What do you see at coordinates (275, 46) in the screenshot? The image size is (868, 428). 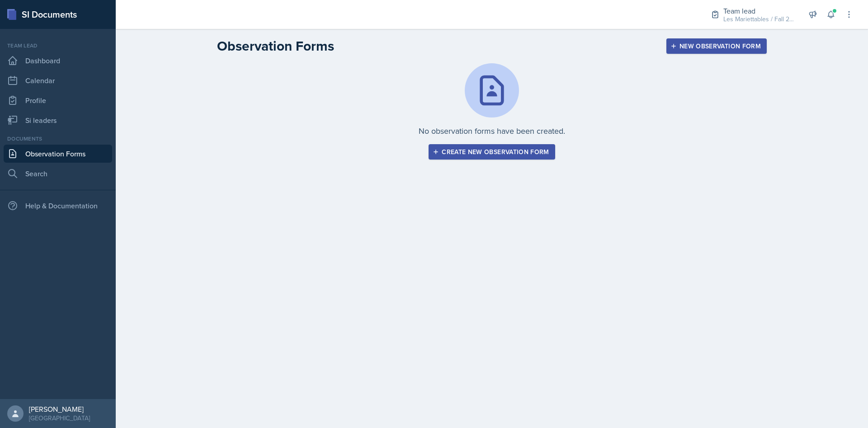 I see `h2: Observation Forms` at bounding box center [275, 46].